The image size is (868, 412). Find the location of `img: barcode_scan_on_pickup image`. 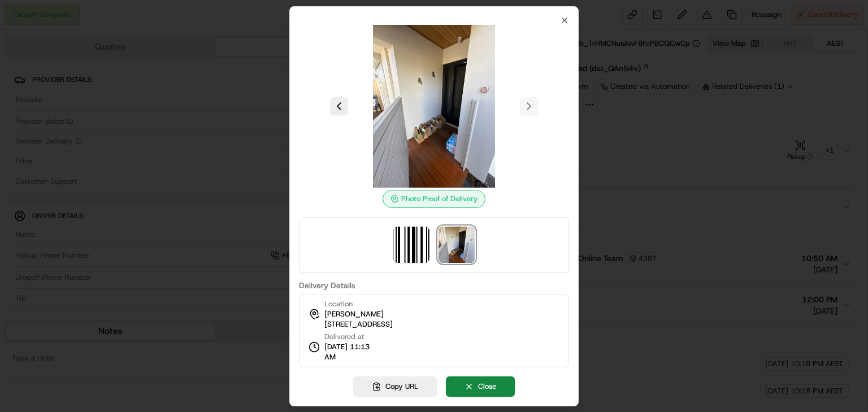

img: barcode_scan_on_pickup image is located at coordinates (411, 245).